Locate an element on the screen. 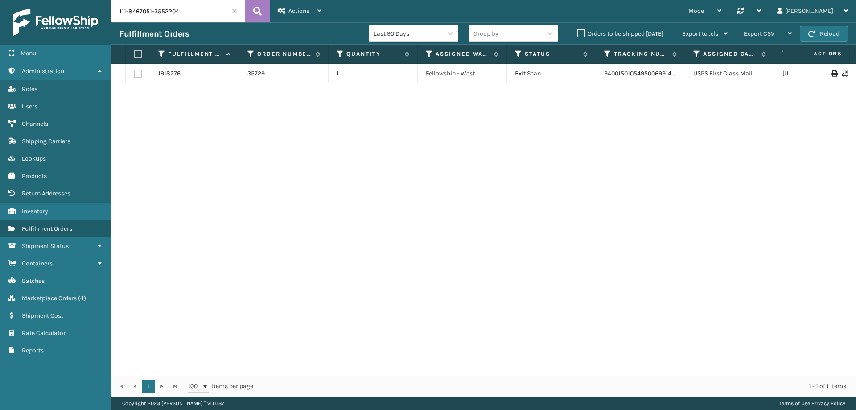 The width and height of the screenshot is (856, 410). a: 1 is located at coordinates (148, 386).